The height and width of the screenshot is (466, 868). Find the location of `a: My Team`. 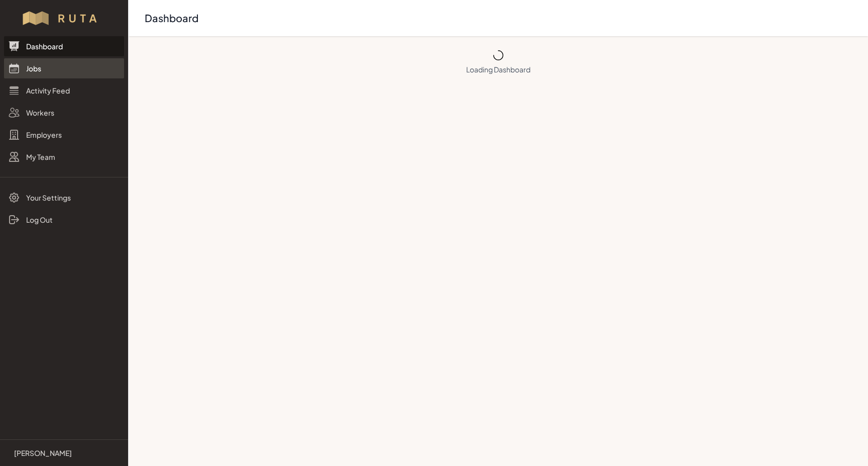

a: My Team is located at coordinates (64, 157).